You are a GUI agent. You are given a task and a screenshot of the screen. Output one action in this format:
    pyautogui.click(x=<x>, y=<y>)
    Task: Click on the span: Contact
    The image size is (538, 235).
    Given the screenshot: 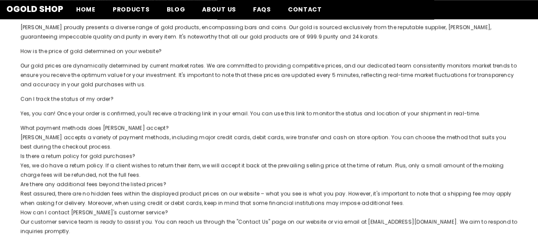 What is the action you would take?
    pyautogui.click(x=305, y=9)
    